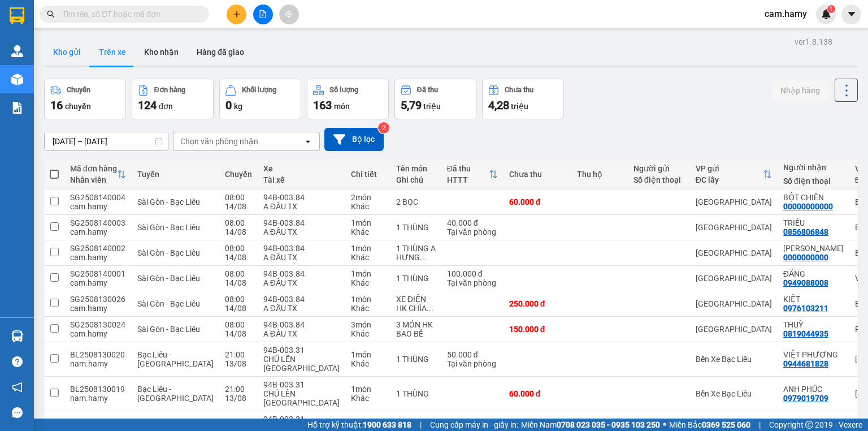  What do you see at coordinates (161, 52) in the screenshot?
I see `button: Kho nhận` at bounding box center [161, 52].